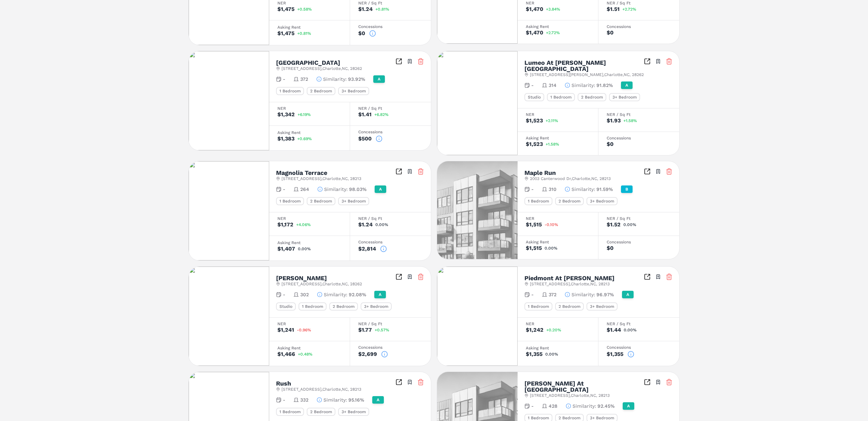  I want to click on span: 2003 Canterwood Dr , Charlotte , NC , 28213, so click(570, 178).